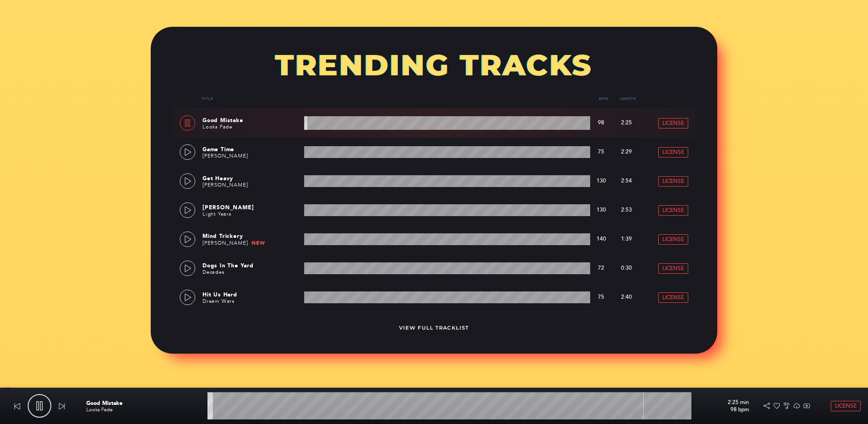  Describe the element at coordinates (252, 178) in the screenshot. I see `p: Get Heavy` at that location.